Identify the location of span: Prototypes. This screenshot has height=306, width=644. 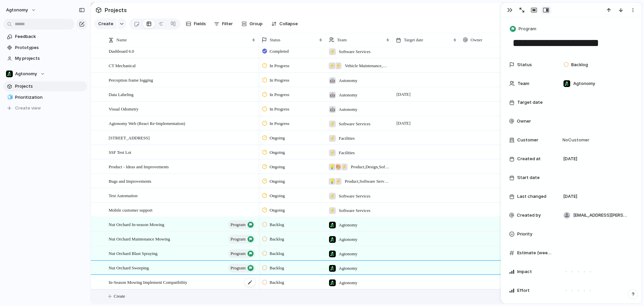
(50, 48).